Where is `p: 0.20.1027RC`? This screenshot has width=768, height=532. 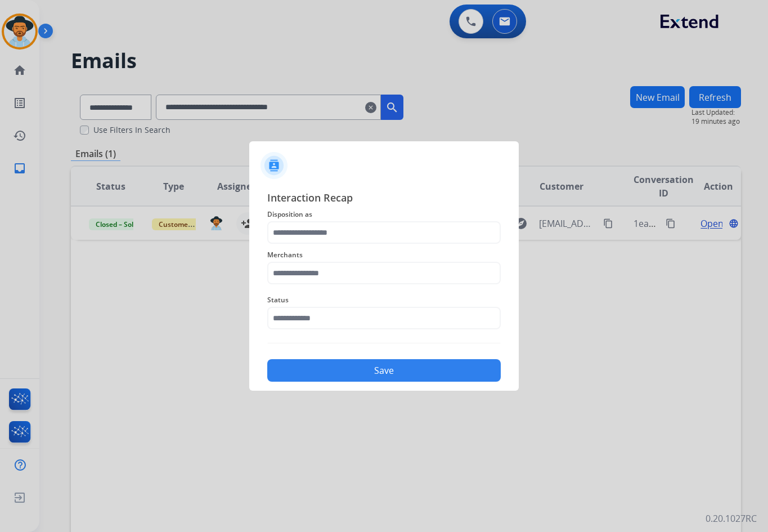 p: 0.20.1027RC is located at coordinates (730, 519).